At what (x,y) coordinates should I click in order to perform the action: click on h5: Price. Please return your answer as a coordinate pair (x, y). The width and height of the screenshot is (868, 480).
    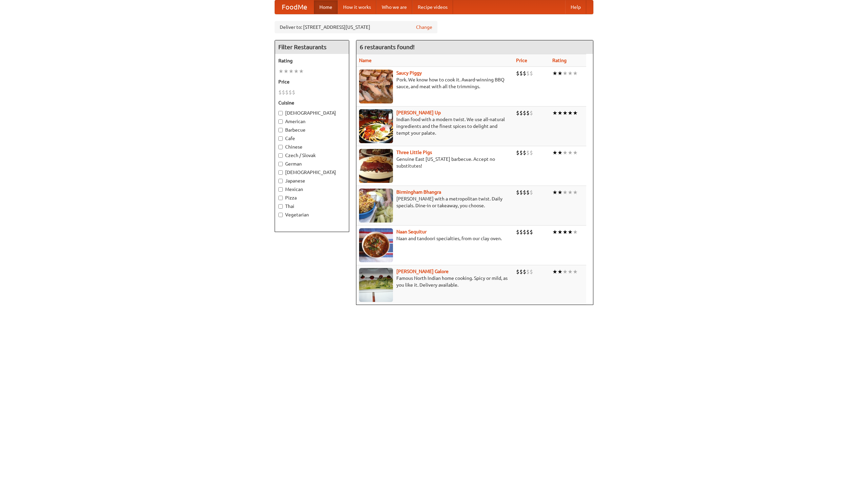
    Looking at the image, I should click on (312, 82).